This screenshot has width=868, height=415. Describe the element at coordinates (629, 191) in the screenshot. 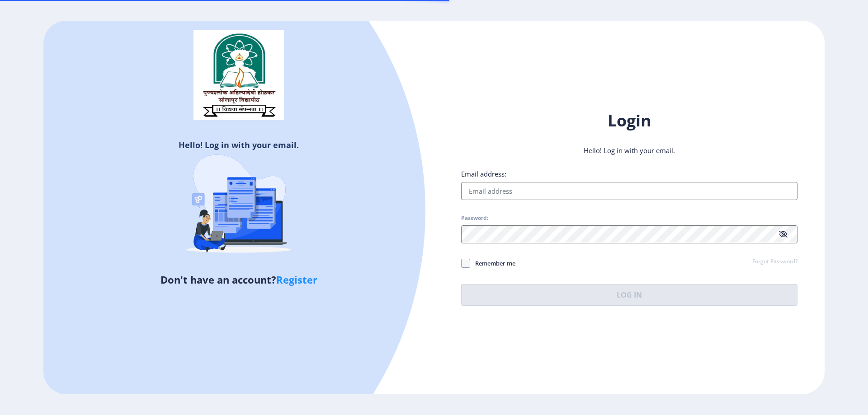

I see `input: Email address` at that location.